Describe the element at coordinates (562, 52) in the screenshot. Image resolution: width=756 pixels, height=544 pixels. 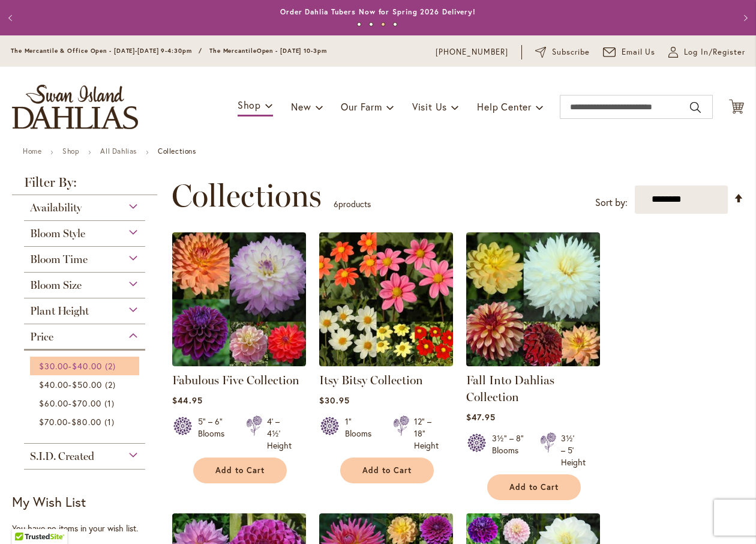
I see `a: Subscribe` at that location.